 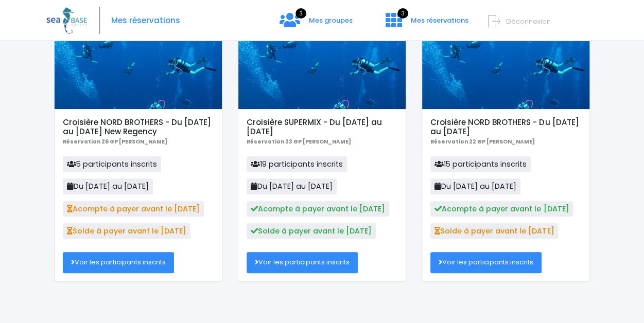 I want to click on span: Mes réservations, so click(x=440, y=20).